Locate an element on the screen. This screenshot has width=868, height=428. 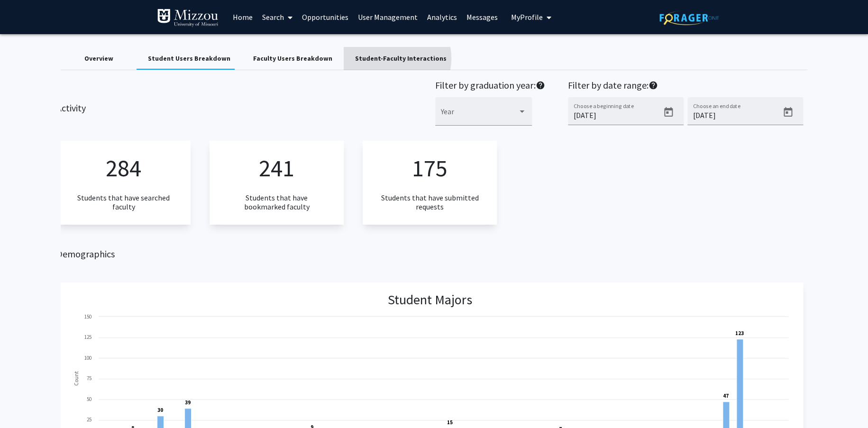
div: Overview is located at coordinates (99, 58).